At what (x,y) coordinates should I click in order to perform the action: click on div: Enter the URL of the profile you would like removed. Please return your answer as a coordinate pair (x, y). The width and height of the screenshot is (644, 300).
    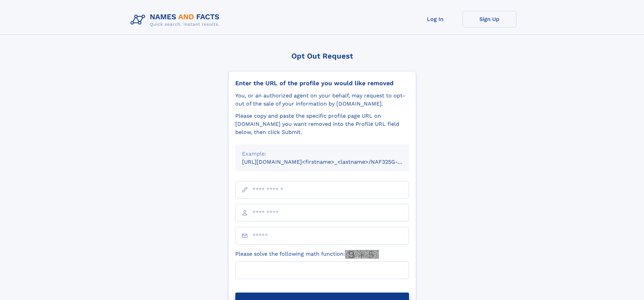
    Looking at the image, I should click on (322, 83).